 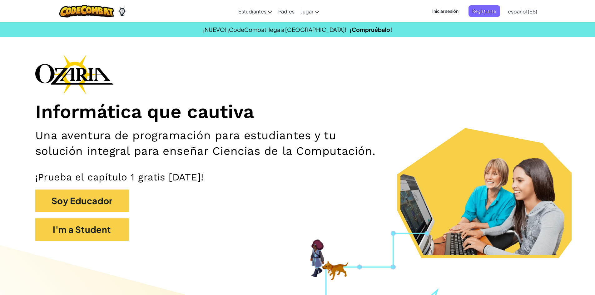 I want to click on span: Estudiantes, so click(x=252, y=11).